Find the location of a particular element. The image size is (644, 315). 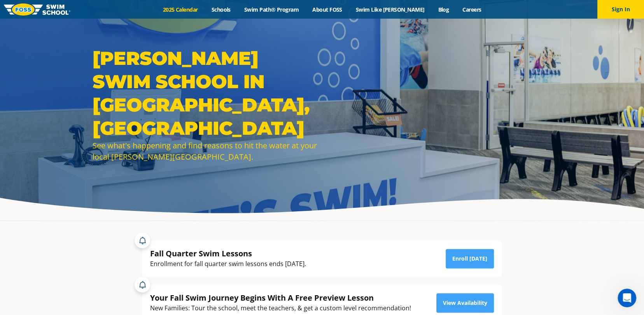

a: Blog is located at coordinates (443, 9).